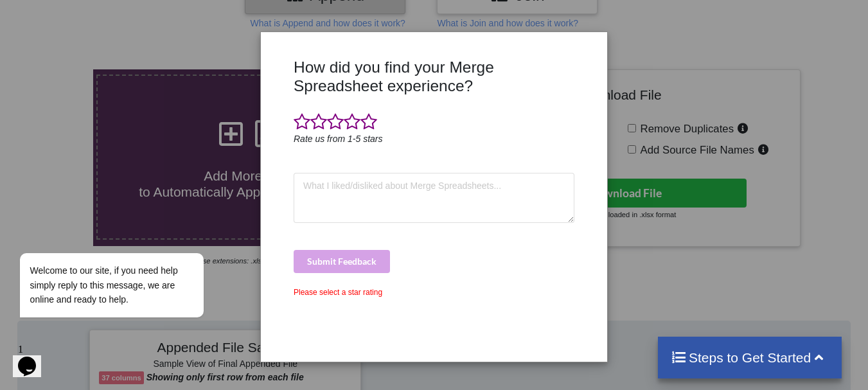  What do you see at coordinates (433, 292) in the screenshot?
I see `div: Please select a star rating` at bounding box center [433, 292].